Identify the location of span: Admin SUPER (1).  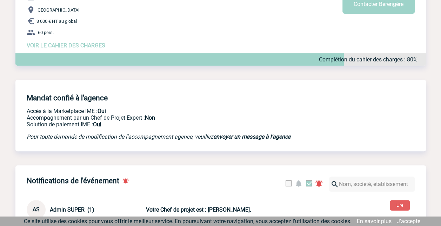
(72, 210).